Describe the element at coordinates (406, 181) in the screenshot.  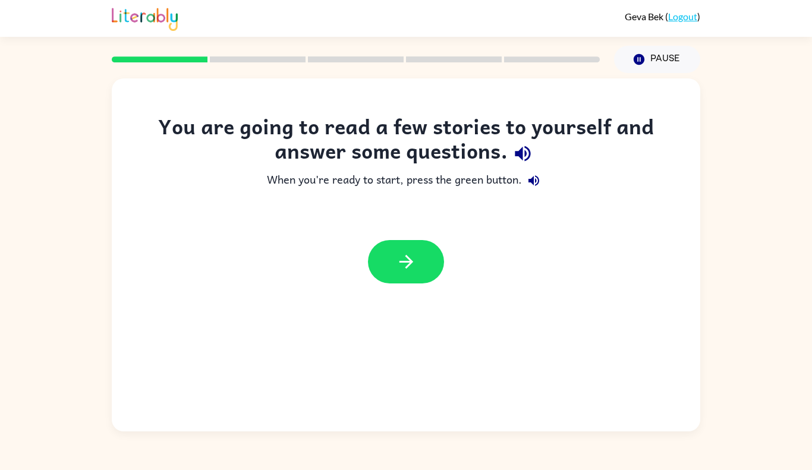
I see `div: When you're ready to start, press the green button.` at that location.